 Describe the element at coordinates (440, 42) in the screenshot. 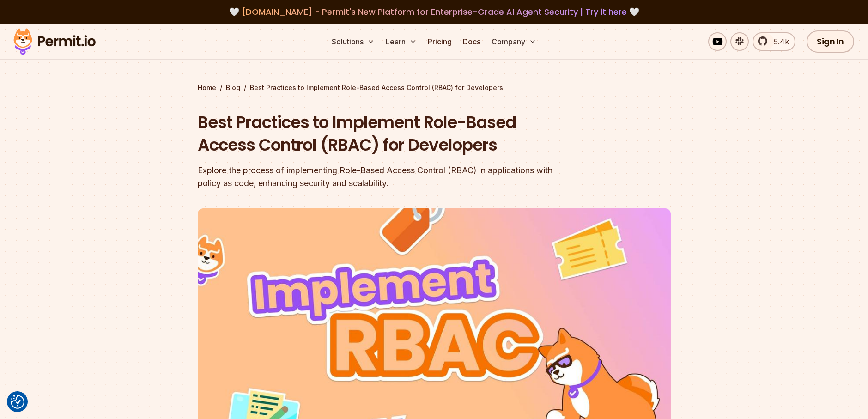

I see `a: Pricing` at that location.